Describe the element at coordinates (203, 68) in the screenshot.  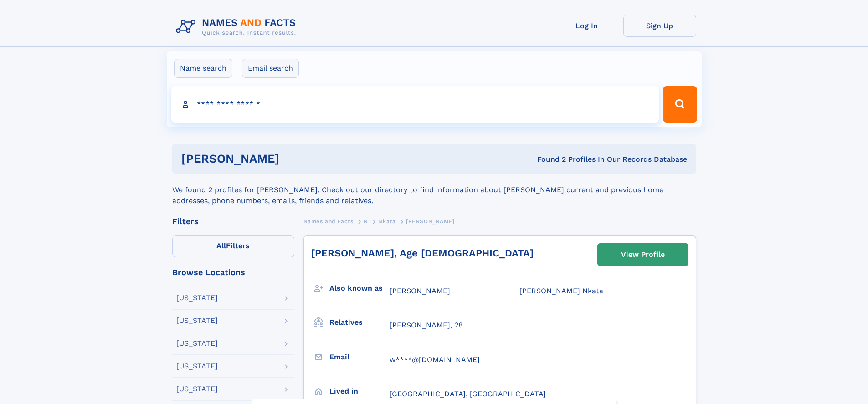
I see `label: Name search` at that location.